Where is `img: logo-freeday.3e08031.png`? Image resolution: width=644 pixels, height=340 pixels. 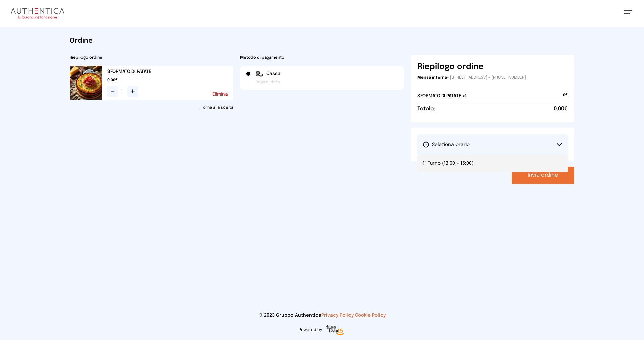 img: logo-freeday.3e08031.png is located at coordinates (335, 331).